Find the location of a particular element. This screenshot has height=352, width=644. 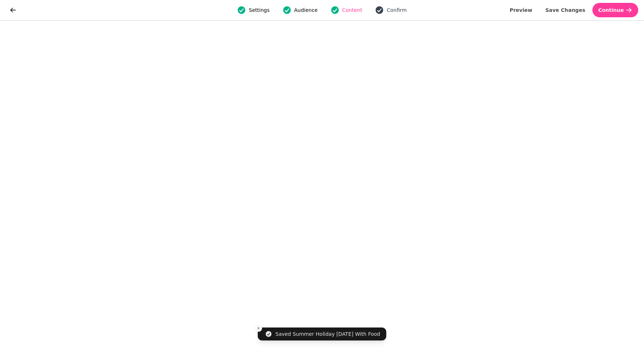

button: Continue is located at coordinates (615, 10).